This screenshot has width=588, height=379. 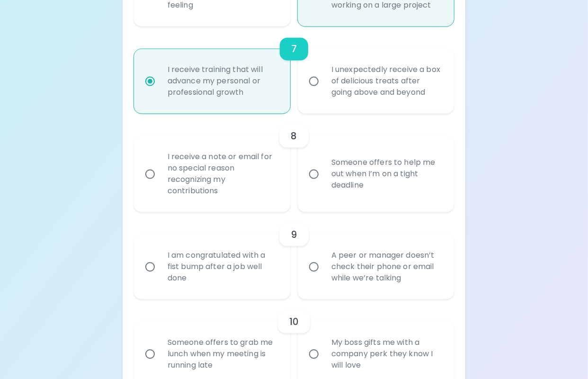 What do you see at coordinates (222, 174) in the screenshot?
I see `div: I receive a note or email for no special reason recognizing my contributions` at bounding box center [222, 174].